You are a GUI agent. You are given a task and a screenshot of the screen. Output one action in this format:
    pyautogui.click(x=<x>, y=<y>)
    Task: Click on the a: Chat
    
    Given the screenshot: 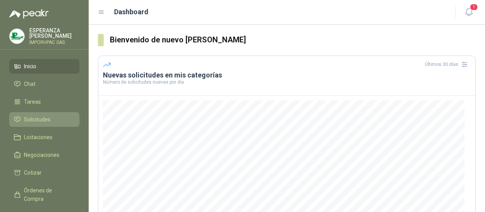 What is the action you would take?
    pyautogui.click(x=44, y=84)
    